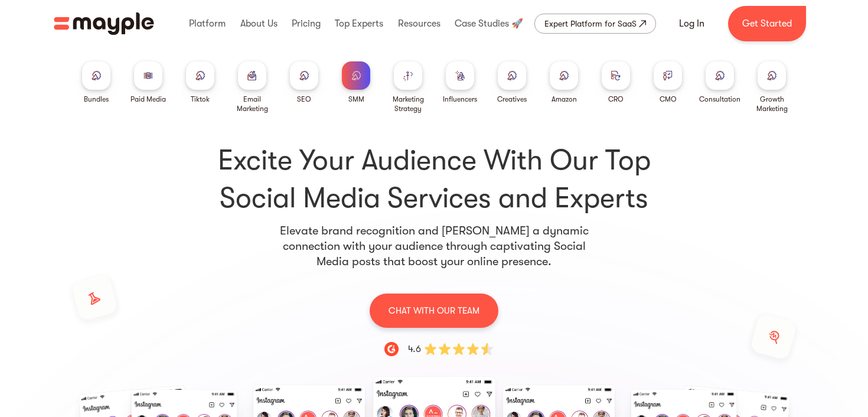  Describe the element at coordinates (668, 83) in the screenshot. I see `a: CMO` at that location.